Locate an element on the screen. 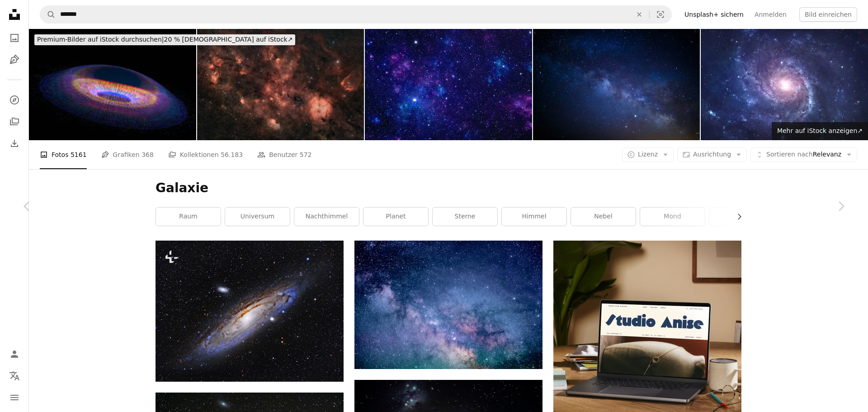 The height and width of the screenshot is (412, 868). span: Mehr auf iStock anzeigen ↗ is located at coordinates (820, 131).